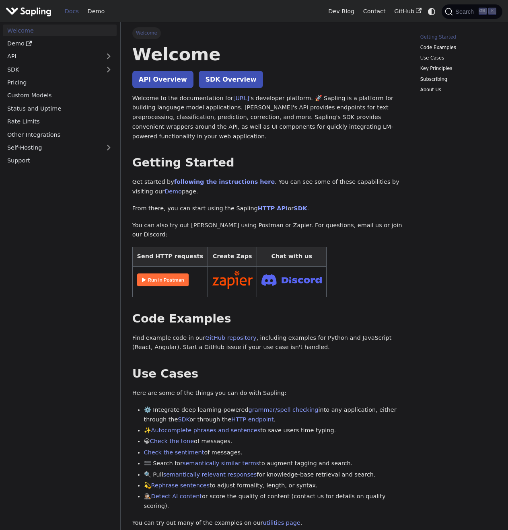 Image resolution: width=508 pixels, height=530 pixels. Describe the element at coordinates (59, 148) in the screenshot. I see `a: Self-Hosting` at that location.